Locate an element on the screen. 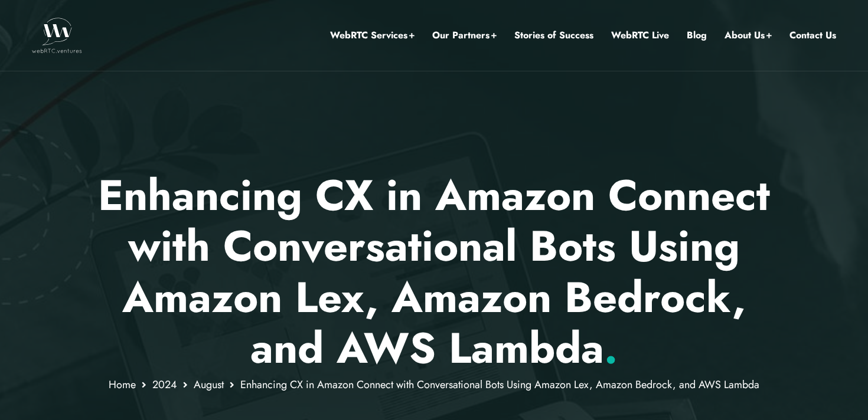  a: About Us is located at coordinates (748, 35).